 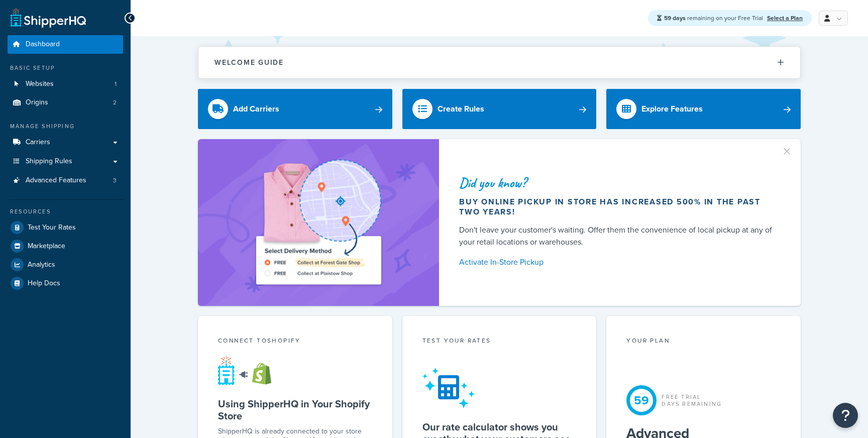 I want to click on a: Advanced Features3, so click(x=66, y=180).